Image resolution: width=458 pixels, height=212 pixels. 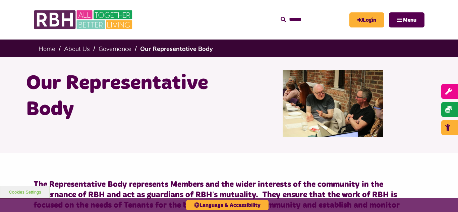 What do you see at coordinates (125, 96) in the screenshot?
I see `h1: Our Representative Body` at bounding box center [125, 96].